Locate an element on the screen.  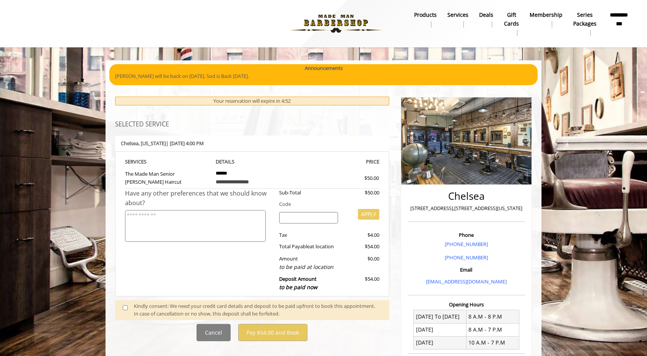
button: Cancel is located at coordinates (213, 333).